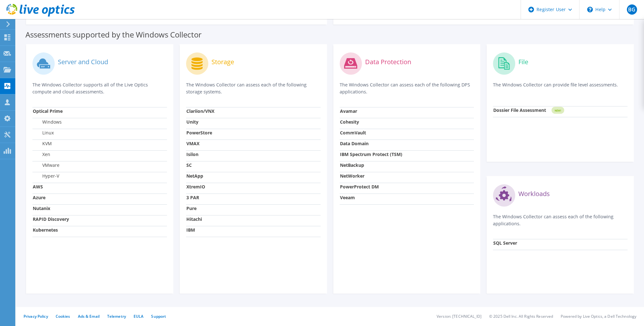 This screenshot has width=644, height=326. I want to click on strong: RAPID Discovery, so click(51, 219).